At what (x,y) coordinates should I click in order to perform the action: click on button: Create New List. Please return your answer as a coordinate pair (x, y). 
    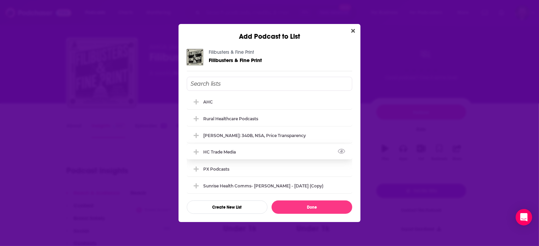
    Looking at the image, I should click on (227, 207).